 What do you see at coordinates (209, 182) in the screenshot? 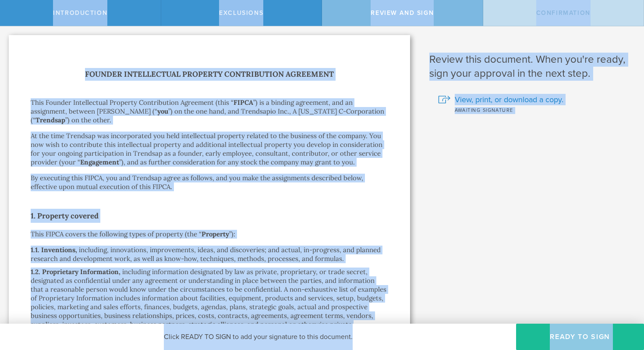
I see `p: By executing this FIPCA, you and Trendsap agree as follows, and you make the assignments describe...` at bounding box center [209, 182].